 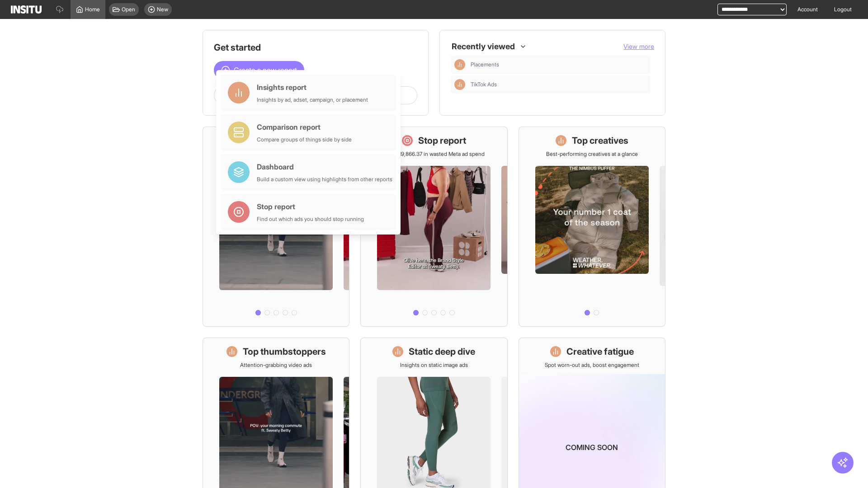 What do you see at coordinates (276, 365) in the screenshot?
I see `p: Attention-grabbing video ads` at bounding box center [276, 365].